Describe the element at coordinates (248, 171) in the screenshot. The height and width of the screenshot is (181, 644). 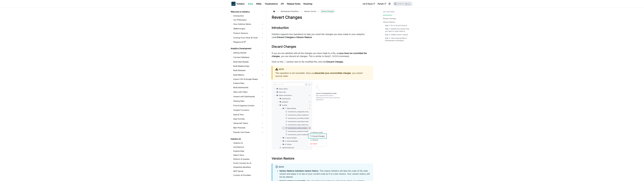
I see `a: MCP Server` at that location.